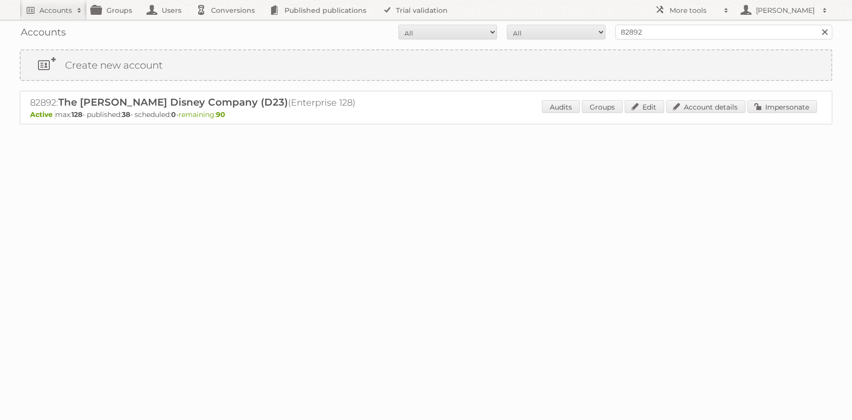  What do you see at coordinates (203, 103) in the screenshot?
I see `h2: 82892: (Enterprise 128)` at bounding box center [203, 103].